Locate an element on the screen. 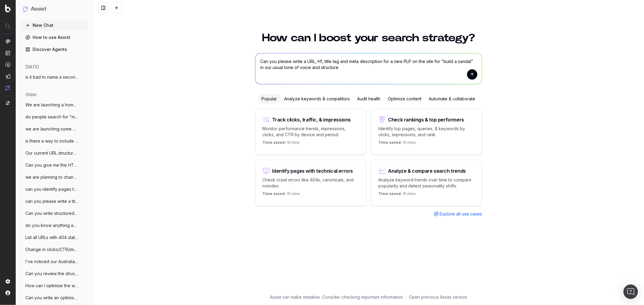 Image resolution: width=644 pixels, height=305 pixels. button: I've noticed our Australian homepage (ht is located at coordinates (54, 262).